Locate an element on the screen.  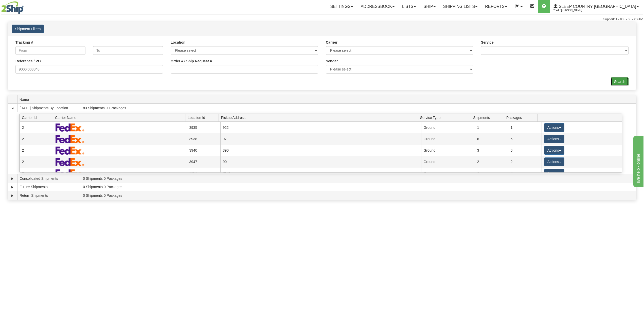
label: Reference / PO is located at coordinates (28, 61).